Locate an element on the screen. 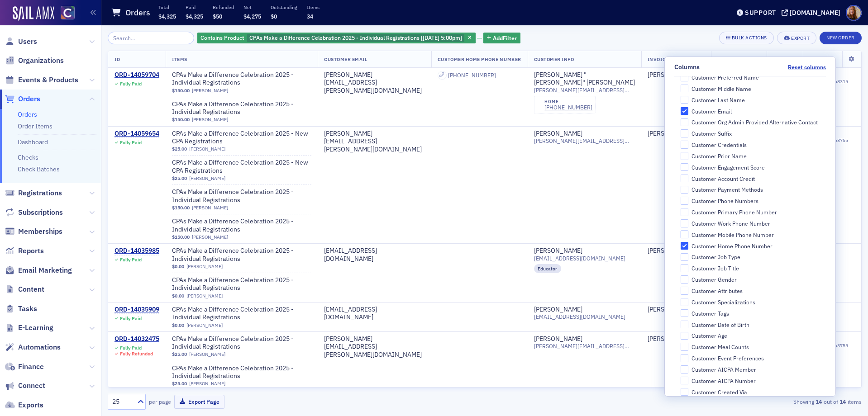 The height and width of the screenshot is (416, 868). span: Gary Hypes is located at coordinates (676, 251).